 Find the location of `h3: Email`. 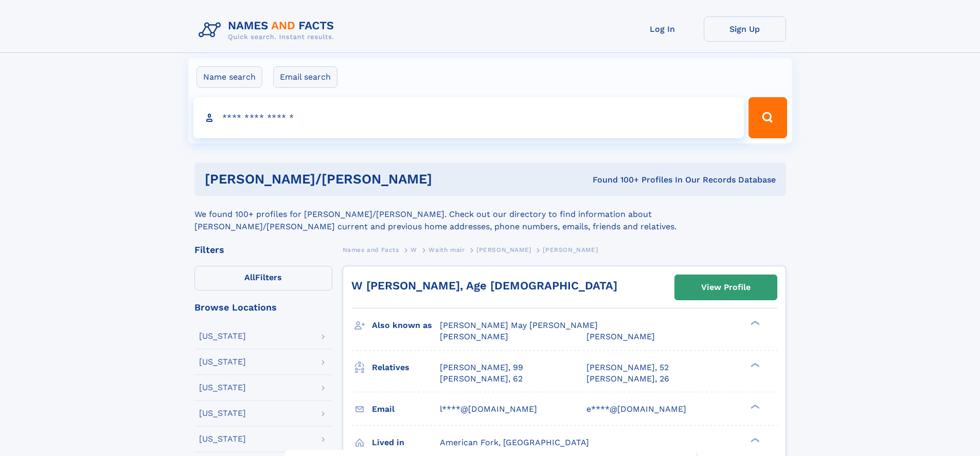

h3: Email is located at coordinates (406, 409).